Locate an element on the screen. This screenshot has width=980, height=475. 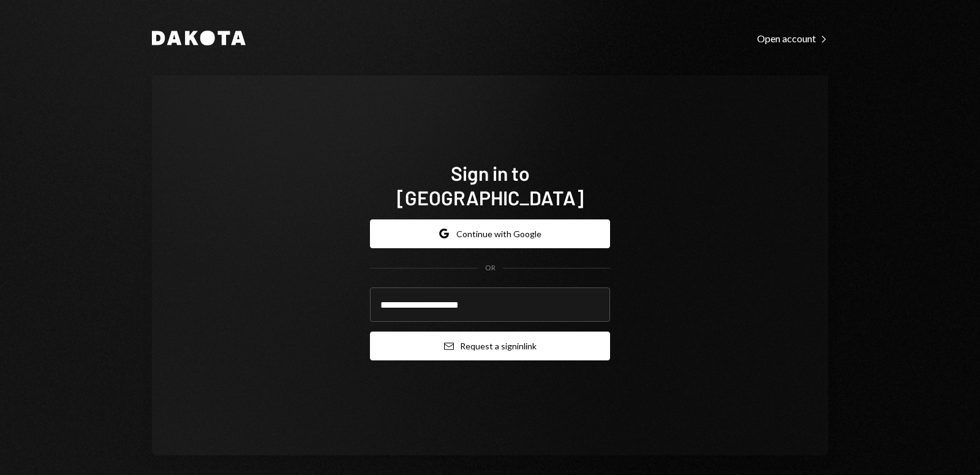
div: Open account is located at coordinates (793, 39).